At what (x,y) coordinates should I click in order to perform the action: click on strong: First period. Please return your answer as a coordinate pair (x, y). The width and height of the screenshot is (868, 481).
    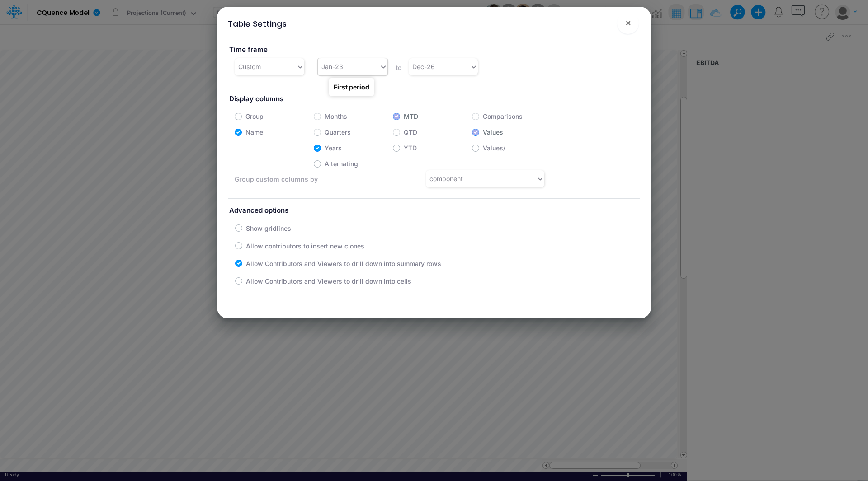
    Looking at the image, I should click on (352, 87).